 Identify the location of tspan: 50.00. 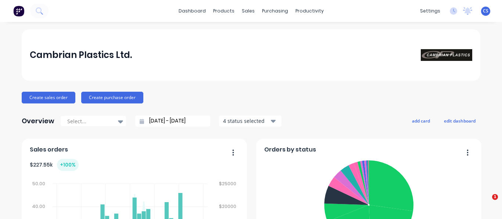
(38, 184).